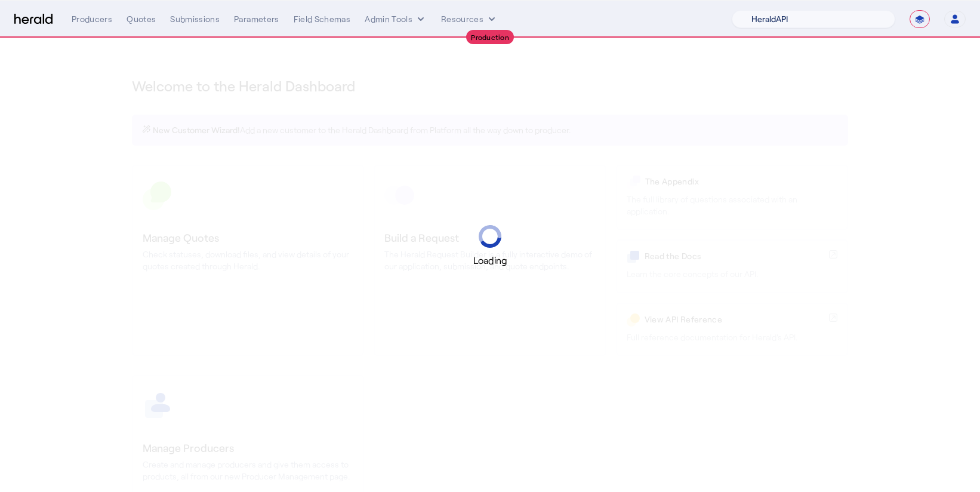 The image size is (980, 492). Describe the element at coordinates (323, 19) in the screenshot. I see `div: Field Schemas` at that location.